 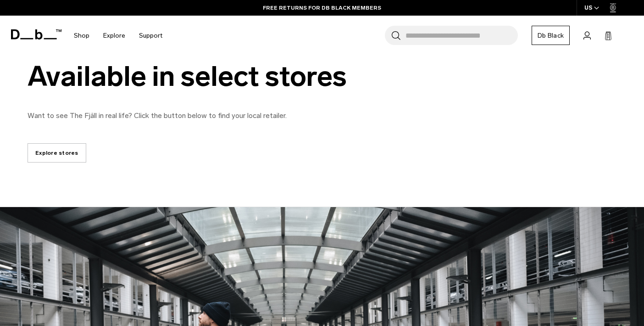 I want to click on a: Explore stores, so click(x=57, y=153).